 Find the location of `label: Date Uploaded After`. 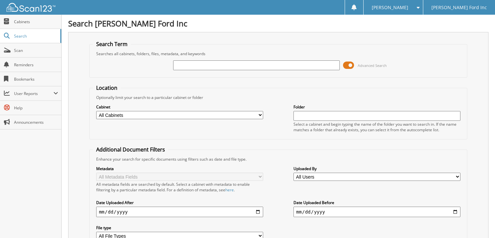

label: Date Uploaded After is located at coordinates (179, 202).